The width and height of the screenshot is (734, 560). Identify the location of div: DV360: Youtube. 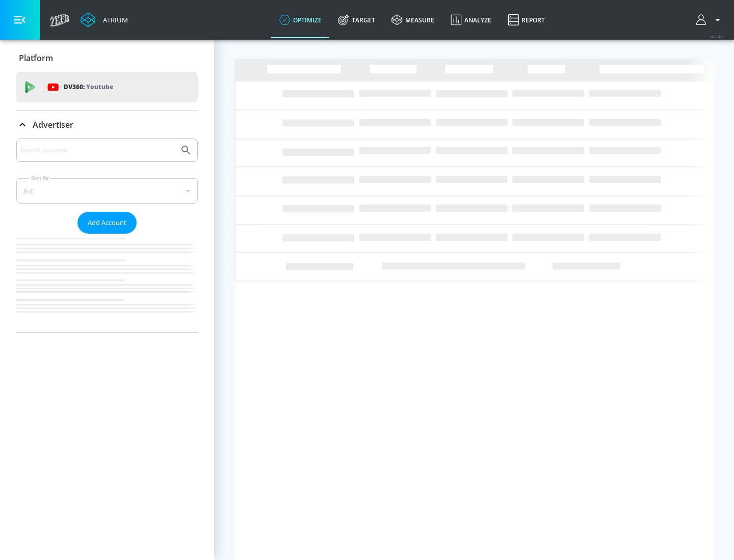
(107, 87).